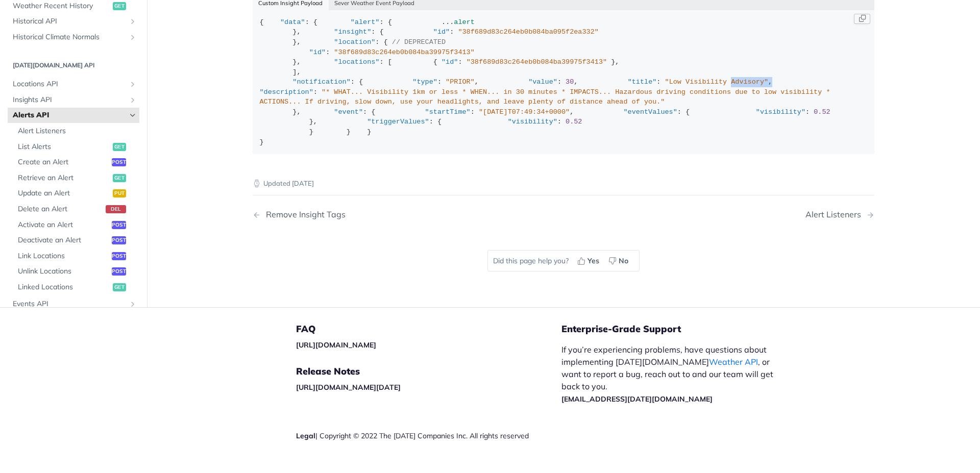  Describe the element at coordinates (73, 100) in the screenshot. I see `a: Insights APIShow subpages for Insights API` at that location.